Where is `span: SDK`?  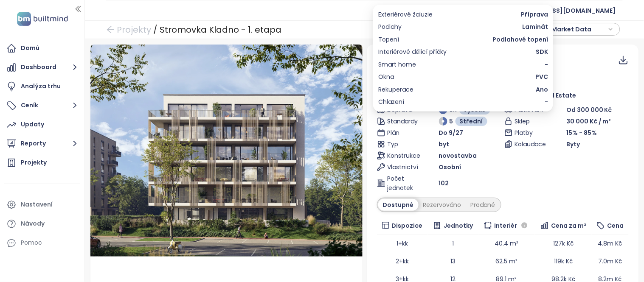 span: SDK is located at coordinates (541, 52).